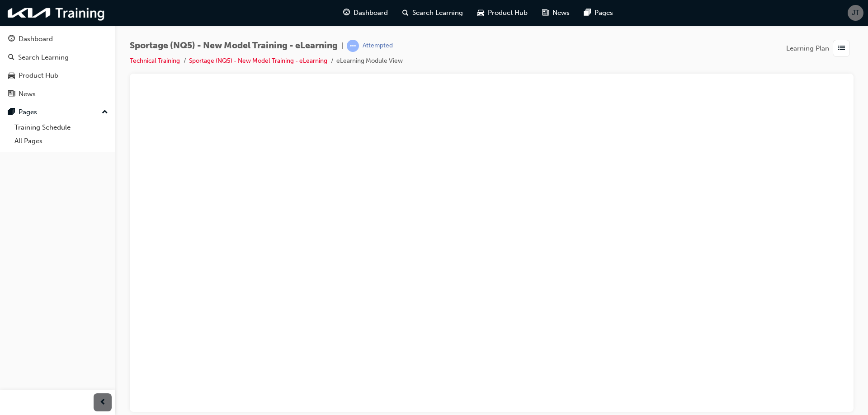 The width and height of the screenshot is (868, 415). Describe the element at coordinates (58, 112) in the screenshot. I see `button: Pages` at that location.